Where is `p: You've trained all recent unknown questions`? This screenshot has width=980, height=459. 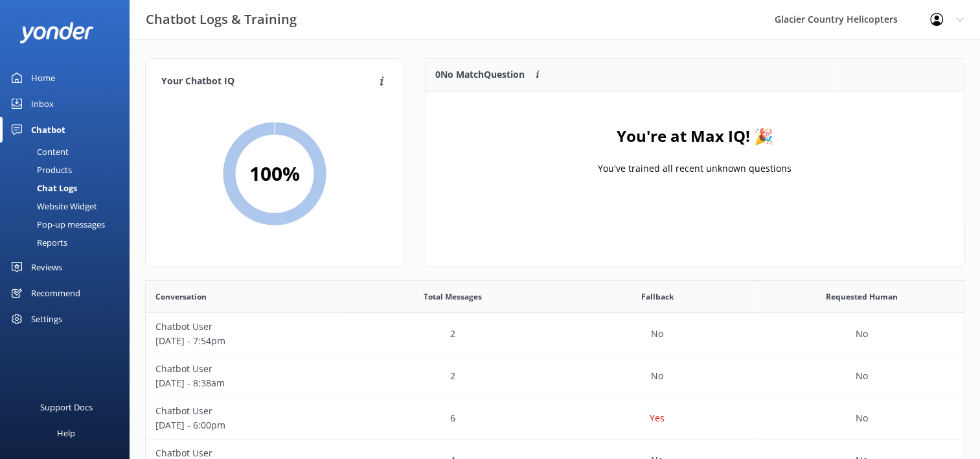
p: You've trained all recent unknown questions is located at coordinates (695, 169).